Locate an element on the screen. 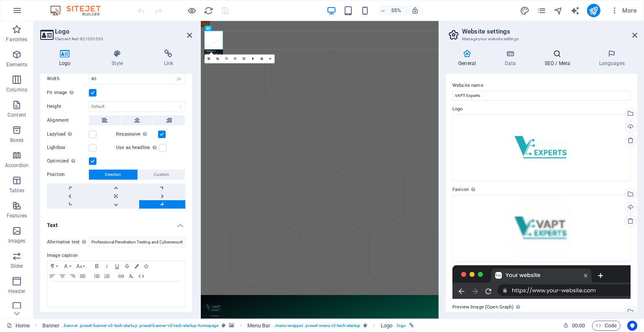 This screenshot has width=644, height=332. button: pages is located at coordinates (542, 10).